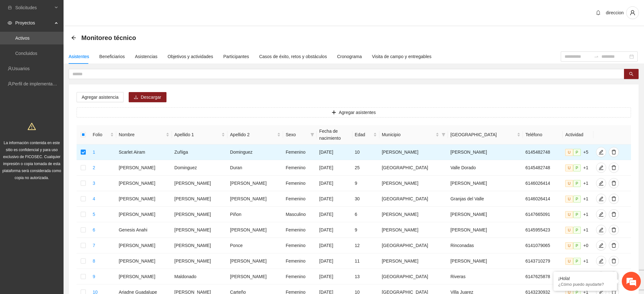 The height and width of the screenshot is (294, 644). I want to click on span: Folio, so click(101, 135).